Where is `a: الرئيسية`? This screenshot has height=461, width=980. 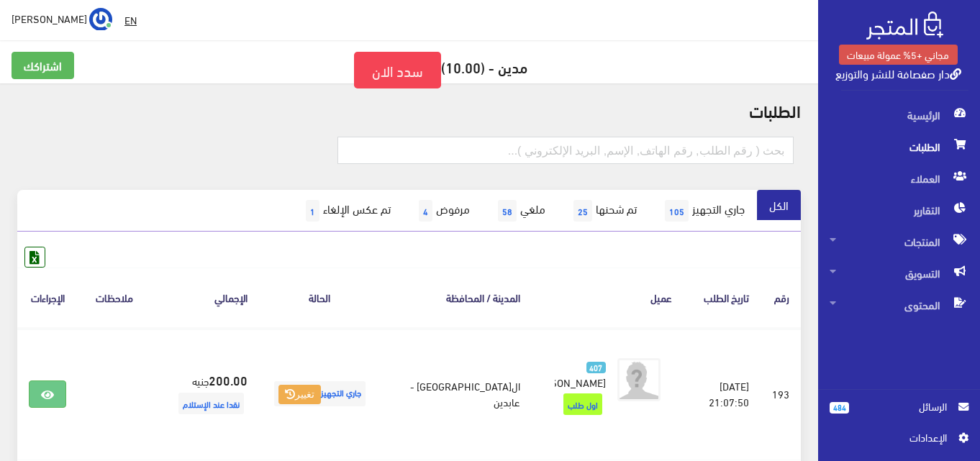
a: الرئيسية is located at coordinates (899, 115).